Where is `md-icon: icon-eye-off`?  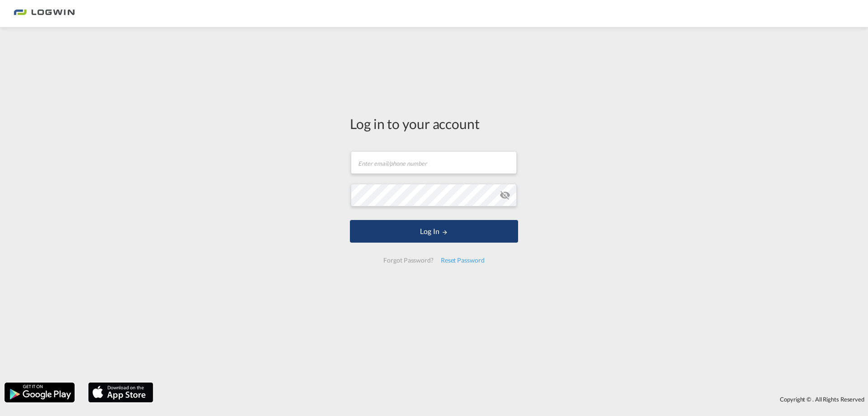 md-icon: icon-eye-off is located at coordinates (505, 195).